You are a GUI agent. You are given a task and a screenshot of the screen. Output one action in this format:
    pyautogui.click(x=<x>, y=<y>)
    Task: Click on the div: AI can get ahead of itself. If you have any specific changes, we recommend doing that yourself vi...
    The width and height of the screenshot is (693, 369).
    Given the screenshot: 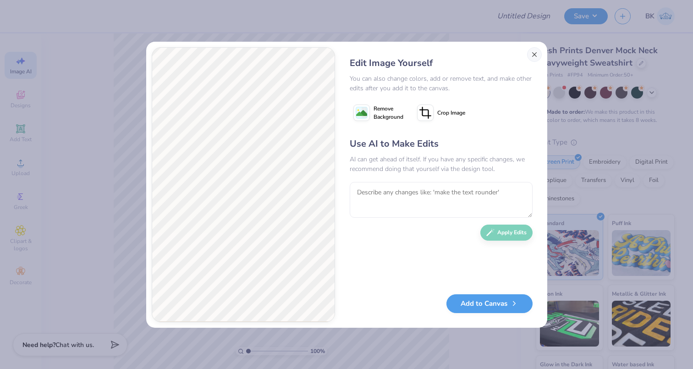 What is the action you would take?
    pyautogui.click(x=441, y=164)
    